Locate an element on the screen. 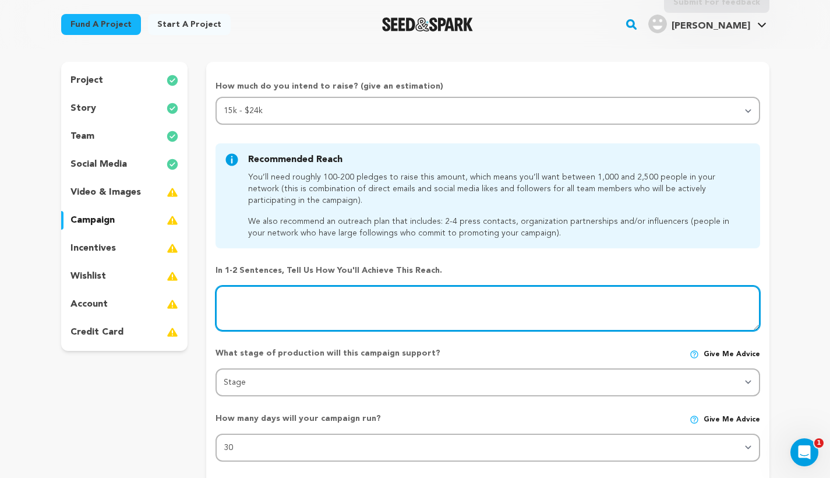  p: campaign is located at coordinates (93, 220).